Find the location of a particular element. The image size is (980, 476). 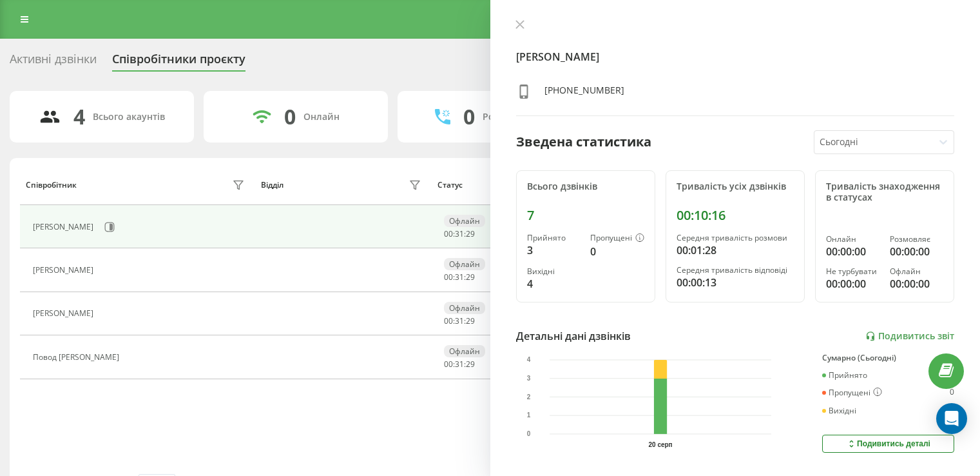

div: 3 is located at coordinates (553, 250).